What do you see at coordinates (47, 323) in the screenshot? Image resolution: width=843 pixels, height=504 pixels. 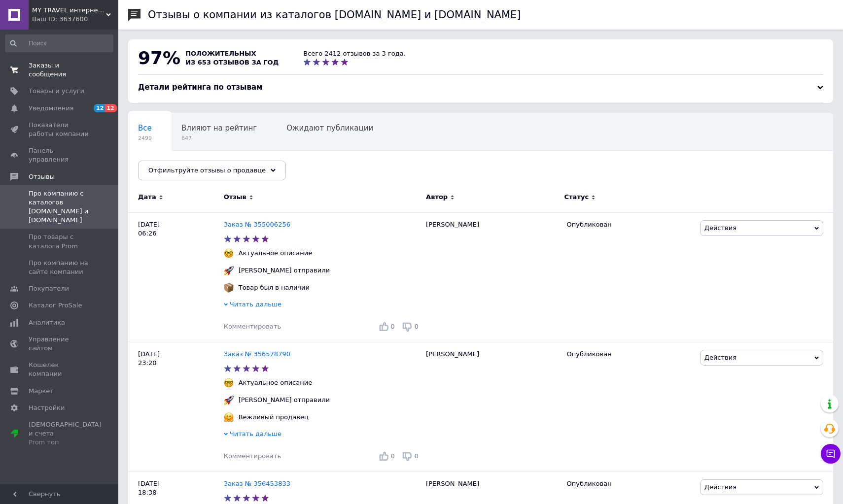 I see `span: Аналитика` at bounding box center [47, 323].